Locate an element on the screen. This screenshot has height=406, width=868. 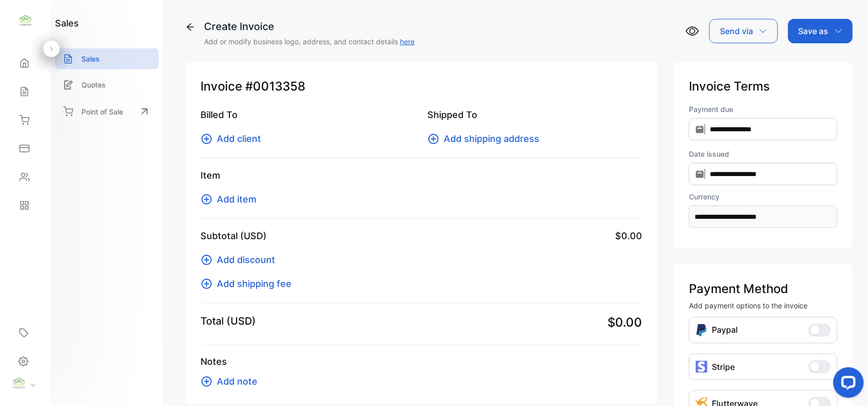
p: Sales is located at coordinates (91, 59).